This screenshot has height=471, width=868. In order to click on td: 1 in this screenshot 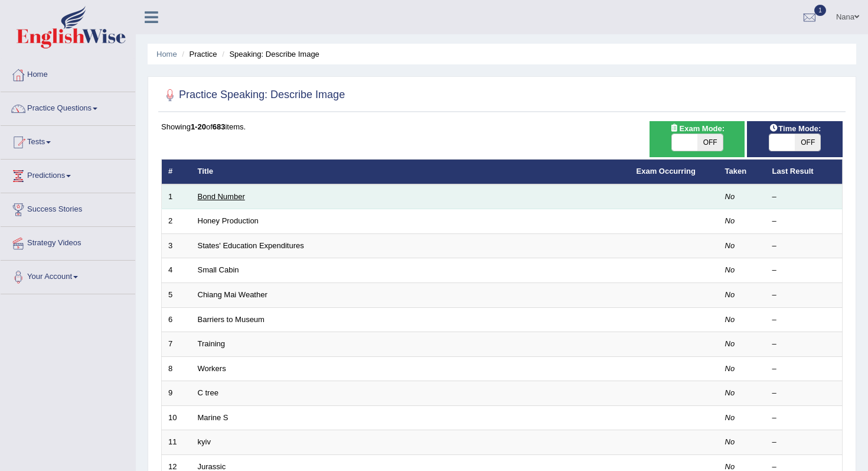, I will do `click(177, 197)`.